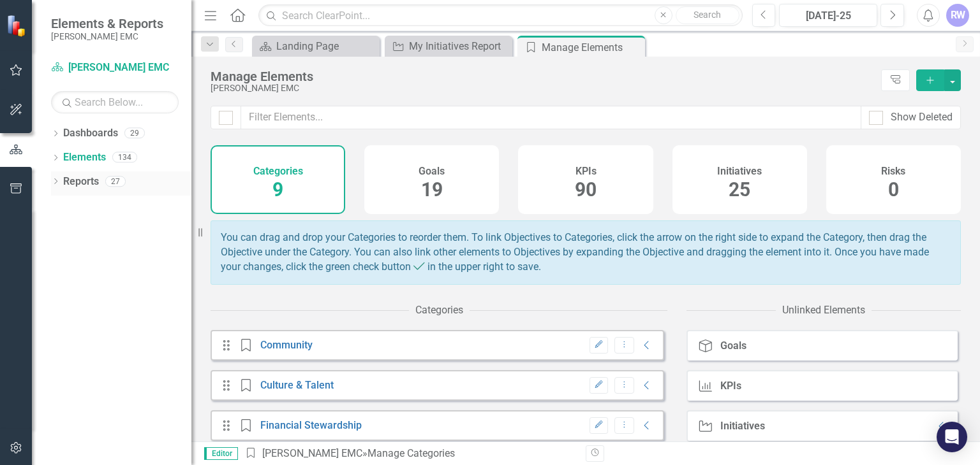 The image size is (980, 465). I want to click on div: Initiatives, so click(742, 426).